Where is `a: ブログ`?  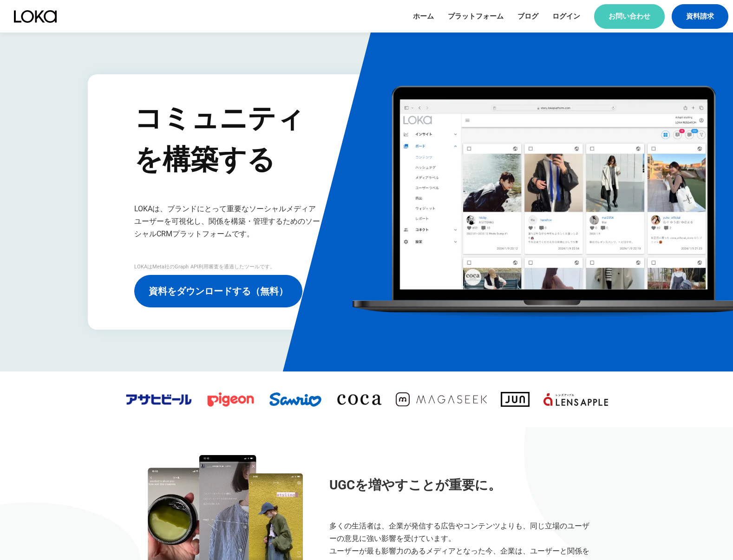 a: ブログ is located at coordinates (528, 16).